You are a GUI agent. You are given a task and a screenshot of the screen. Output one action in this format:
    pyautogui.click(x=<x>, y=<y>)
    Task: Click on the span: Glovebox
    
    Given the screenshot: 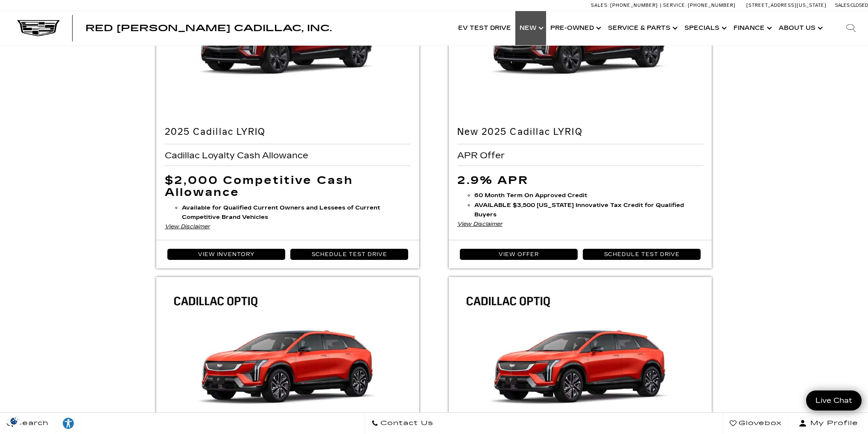 What is the action you would take?
    pyautogui.click(x=759, y=424)
    